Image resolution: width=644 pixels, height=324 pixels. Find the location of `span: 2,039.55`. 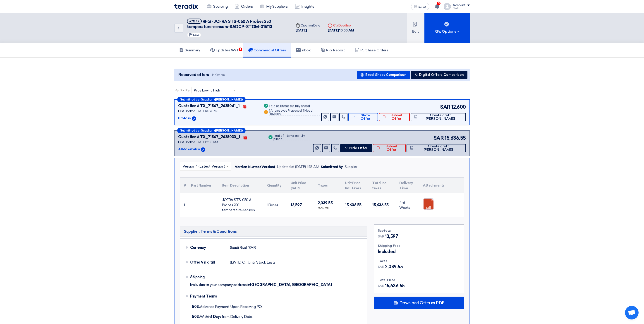

span: 2,039.55 is located at coordinates (325, 203).